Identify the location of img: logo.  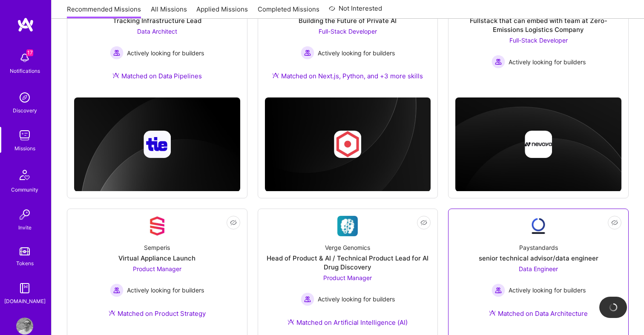
(25, 25).